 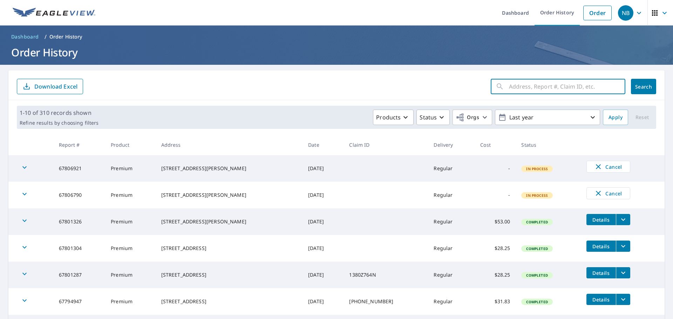 What do you see at coordinates (66, 37) in the screenshot?
I see `p: Order History` at bounding box center [66, 37].